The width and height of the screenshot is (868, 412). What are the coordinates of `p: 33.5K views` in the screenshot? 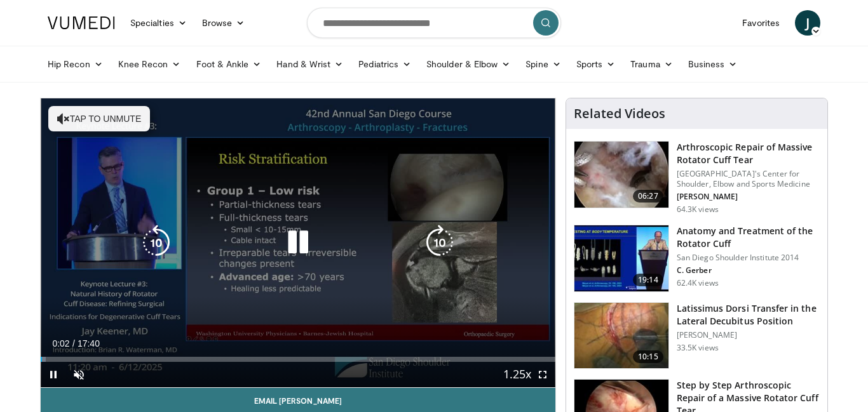 It's located at (697, 348).